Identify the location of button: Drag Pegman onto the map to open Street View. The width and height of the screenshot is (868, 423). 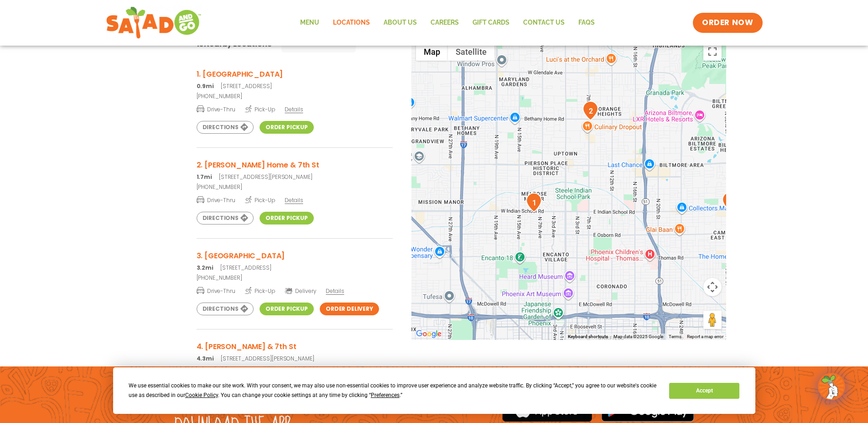
(713, 320).